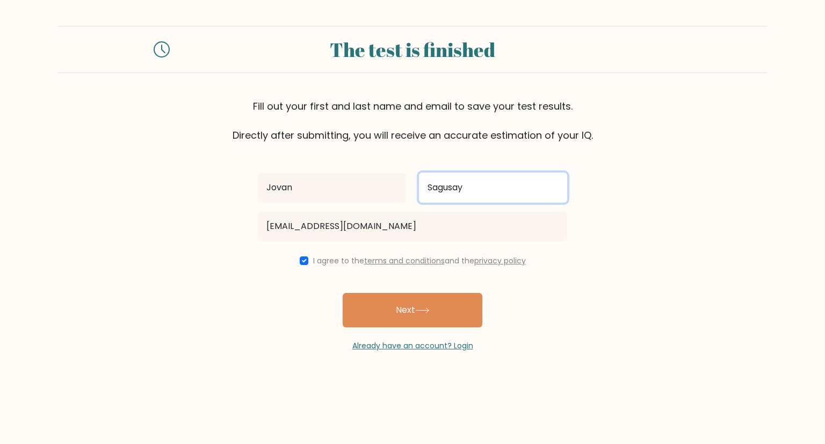  I want to click on a: terms and conditions, so click(404, 261).